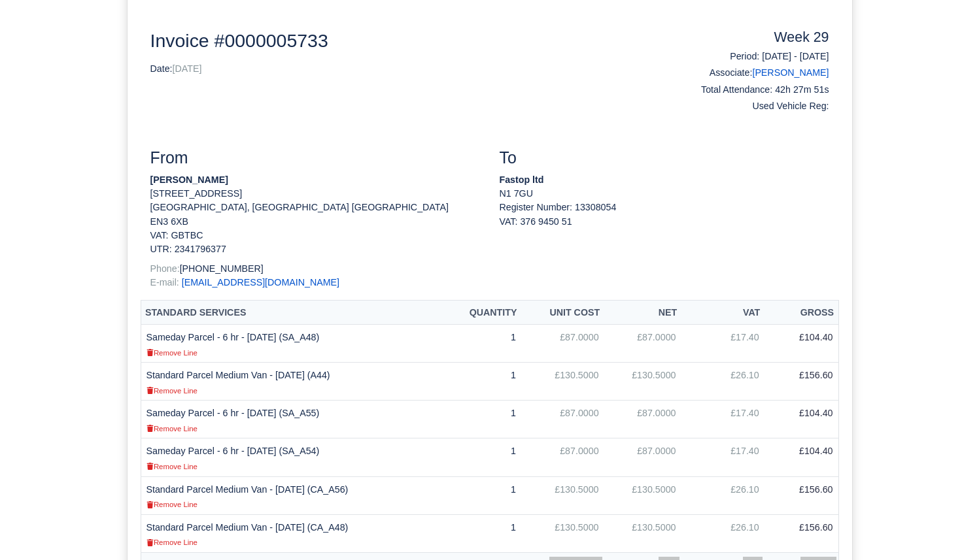 This screenshot has height=560, width=979. Describe the element at coordinates (315, 235) in the screenshot. I see `p: VAT: GBTBC` at that location.